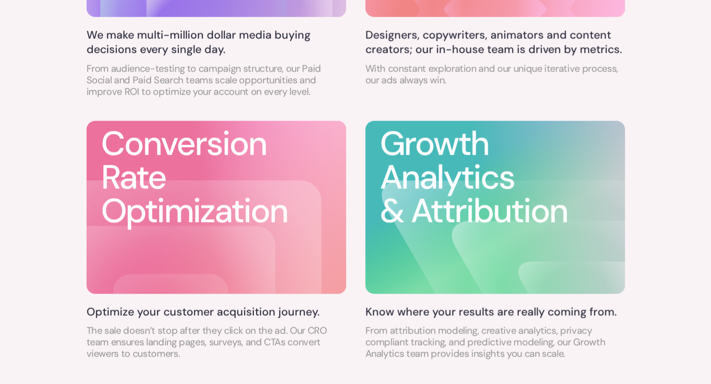  Describe the element at coordinates (216, 80) in the screenshot. I see `p: From audience-testing to campaign structure, our Paid Social and Paid Search teams scale opportun...` at that location.